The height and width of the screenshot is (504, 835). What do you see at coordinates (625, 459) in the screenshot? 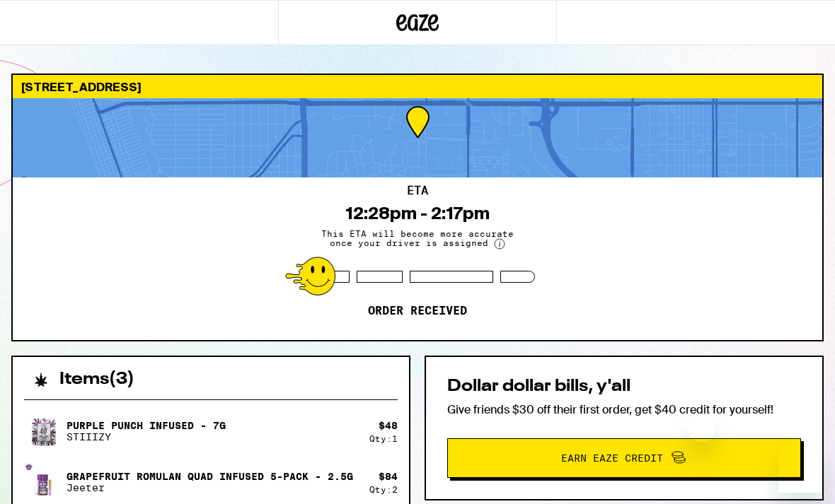
I see `button: Earn Eaze Credit` at bounding box center [625, 459].